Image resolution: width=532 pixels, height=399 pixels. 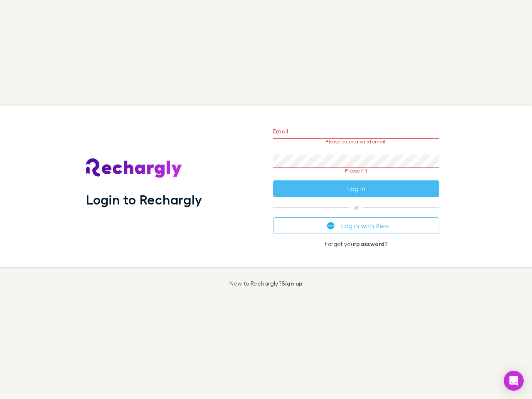 I want to click on img: Xero's logo, so click(x=331, y=225).